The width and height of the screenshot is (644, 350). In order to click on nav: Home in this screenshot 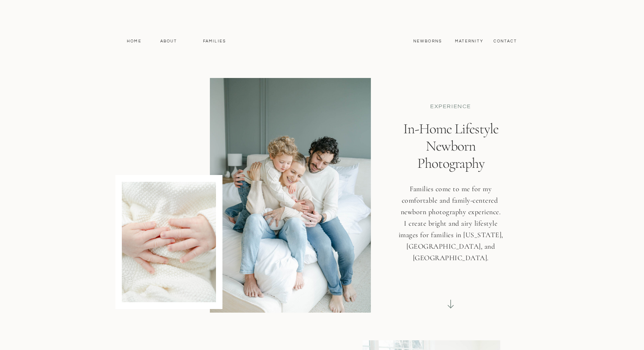, I will do `click(134, 41)`.